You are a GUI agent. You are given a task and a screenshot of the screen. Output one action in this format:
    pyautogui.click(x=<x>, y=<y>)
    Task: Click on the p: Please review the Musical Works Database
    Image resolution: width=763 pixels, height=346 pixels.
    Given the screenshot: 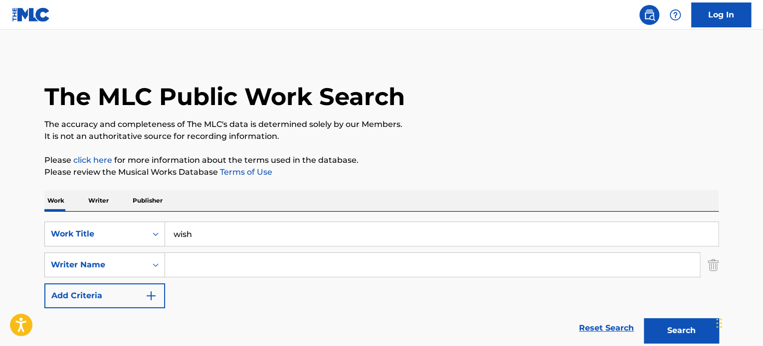 What is the action you would take?
    pyautogui.click(x=381, y=172)
    